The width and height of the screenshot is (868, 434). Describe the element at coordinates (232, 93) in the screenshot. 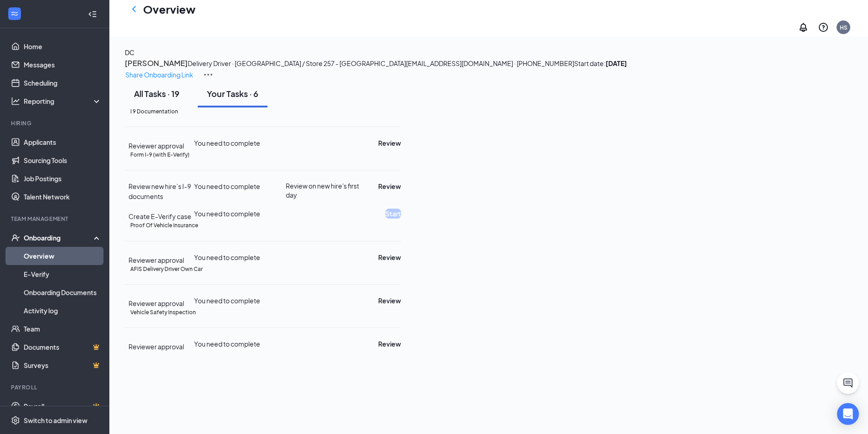

I see `div: Your Tasks · 6` at that location.